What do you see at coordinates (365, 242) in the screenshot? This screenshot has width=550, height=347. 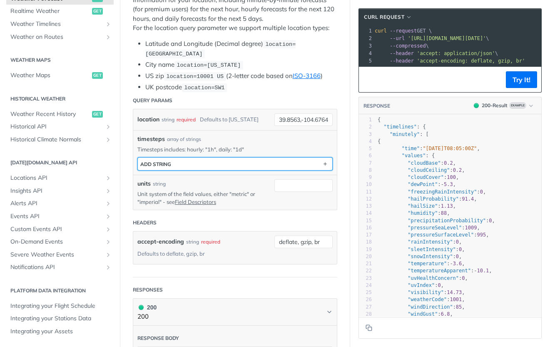 I see `div: 18` at bounding box center [365, 242].